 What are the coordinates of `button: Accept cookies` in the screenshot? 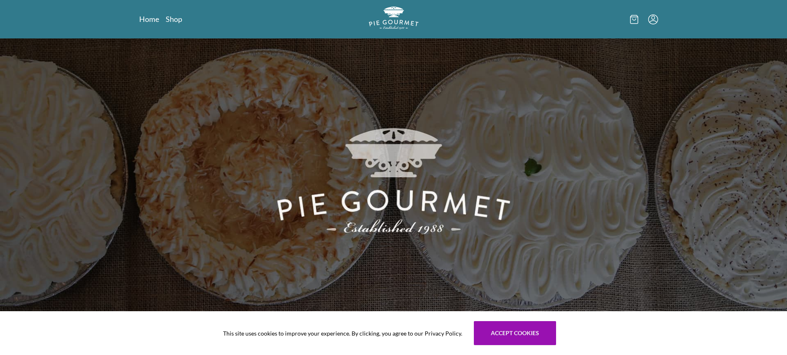 It's located at (515, 333).